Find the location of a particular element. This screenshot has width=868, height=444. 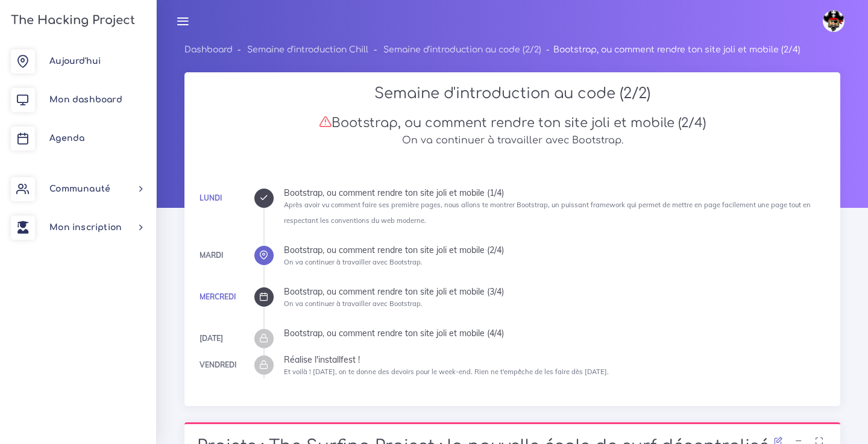

li: Bootstrap, ou comment rendre ton site joli et mobile (2/4) is located at coordinates (671, 49).